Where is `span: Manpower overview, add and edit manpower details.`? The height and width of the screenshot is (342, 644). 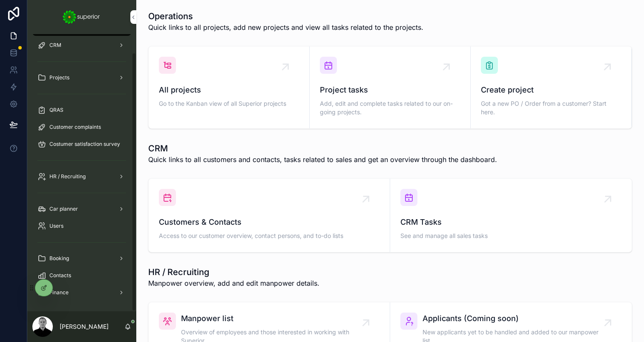
span: Manpower overview, add and edit manpower details. is located at coordinates (234, 283).